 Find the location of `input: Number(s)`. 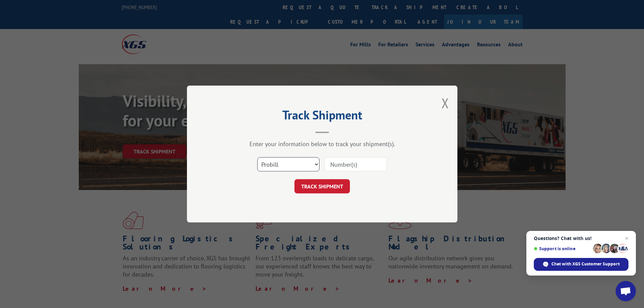

input: Number(s) is located at coordinates (356, 164).